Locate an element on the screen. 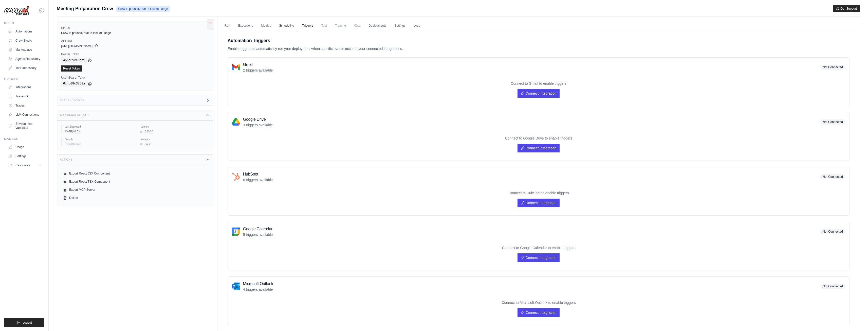  label: Instance is located at coordinates (174, 139).